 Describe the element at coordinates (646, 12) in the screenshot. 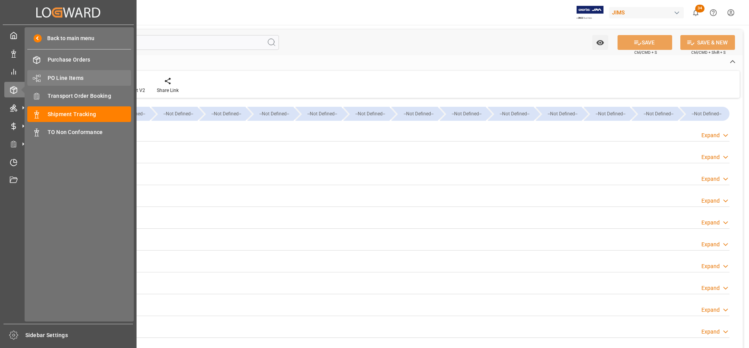

I see `div: JIMS` at that location.